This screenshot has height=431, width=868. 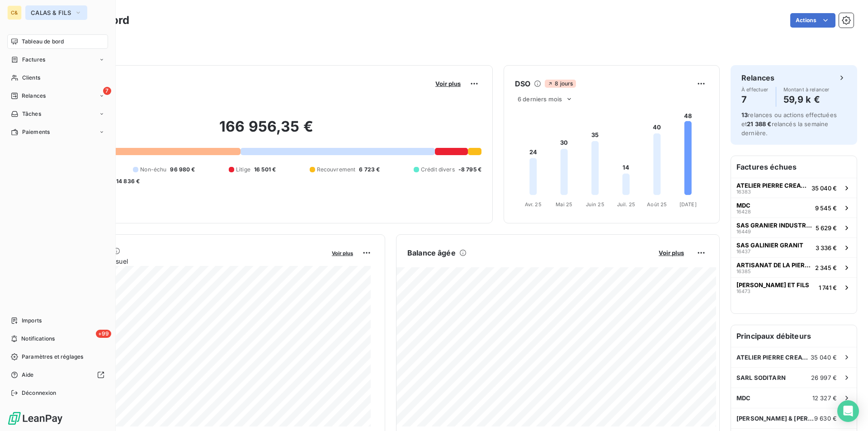 What do you see at coordinates (761, 378) in the screenshot?
I see `span: SARL SODITARN` at bounding box center [761, 378].